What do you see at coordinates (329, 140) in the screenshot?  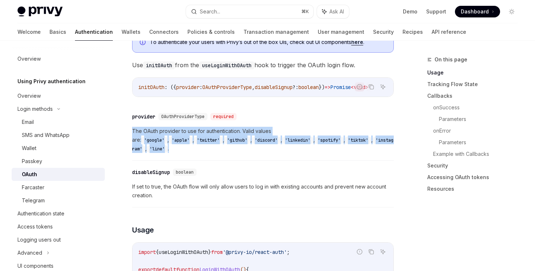 I see `code: 'spotify'` at bounding box center [329, 140].